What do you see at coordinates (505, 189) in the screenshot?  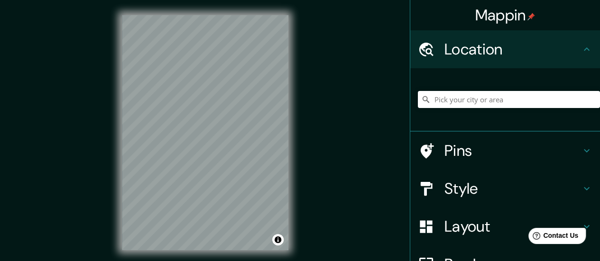 I see `div: Style` at bounding box center [505, 189].